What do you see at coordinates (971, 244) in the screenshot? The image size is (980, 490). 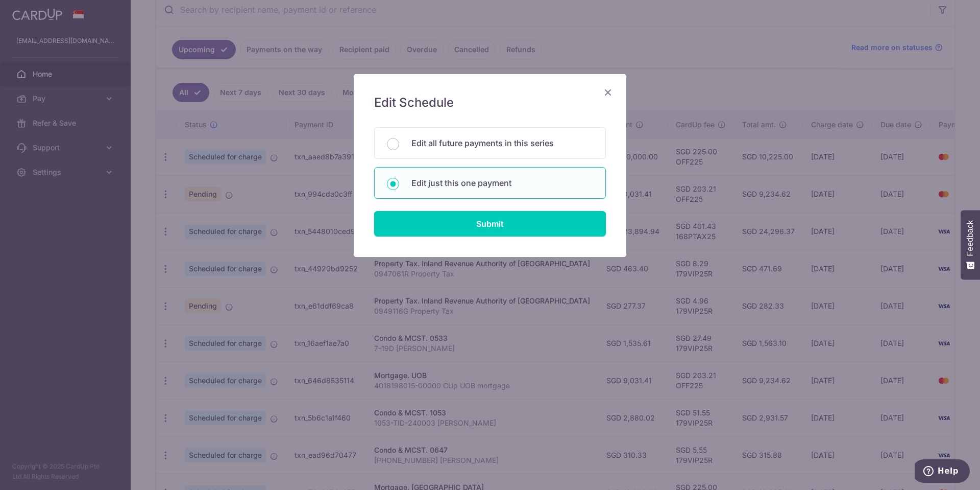 I see `button: Feedback - Show survey` at bounding box center [971, 244].